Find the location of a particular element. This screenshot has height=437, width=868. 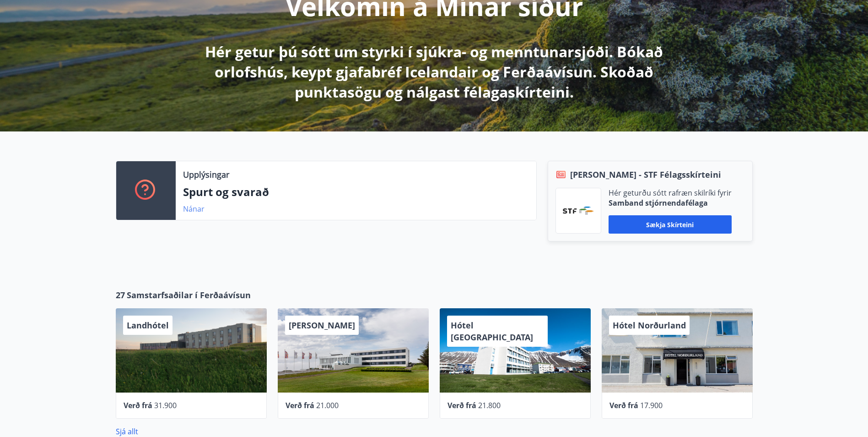

p: Spurt og svarað is located at coordinates (356, 192).